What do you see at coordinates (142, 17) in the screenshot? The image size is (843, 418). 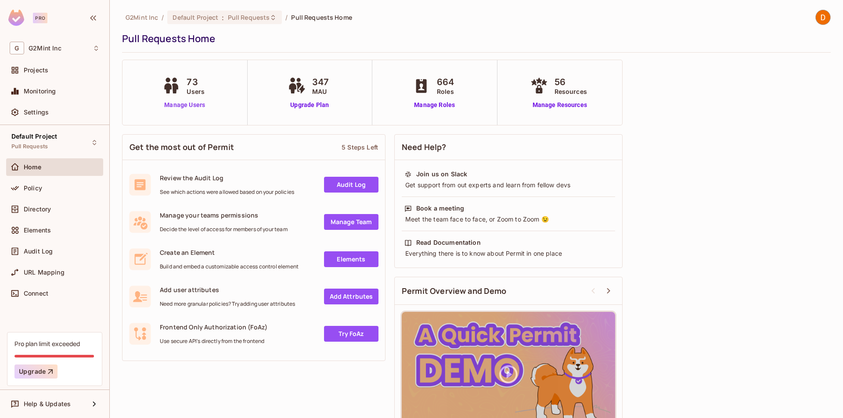 I see `span: the active workspace` at bounding box center [142, 17].